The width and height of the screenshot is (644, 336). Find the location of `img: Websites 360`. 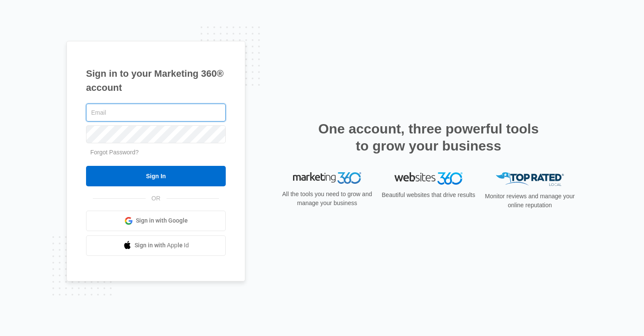

img: Websites 360 is located at coordinates (429, 178).